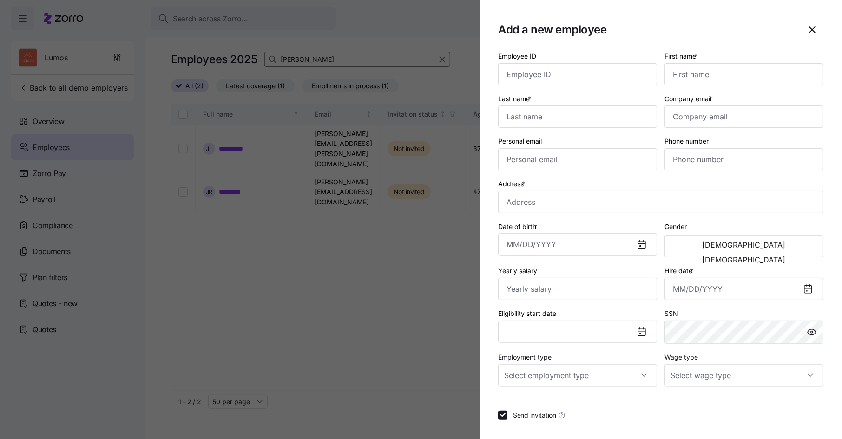  Describe the element at coordinates (744, 376) in the screenshot. I see `input: Select wage type` at that location.